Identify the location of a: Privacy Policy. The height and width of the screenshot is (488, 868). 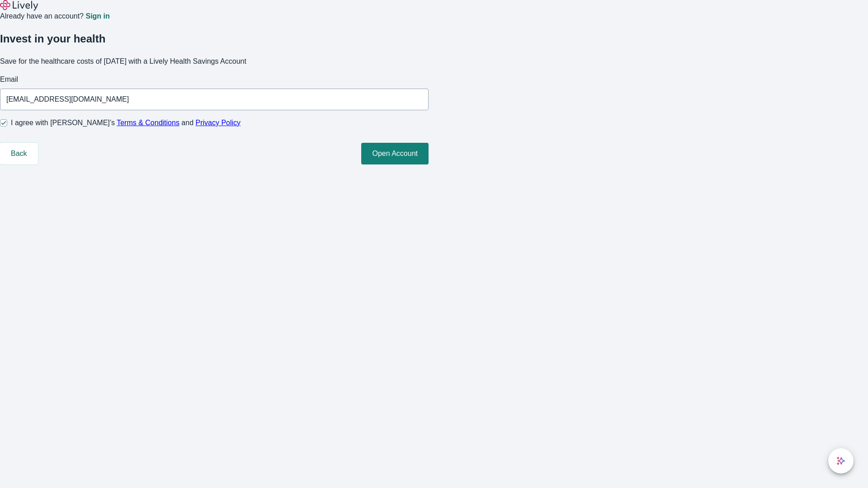
(219, 123).